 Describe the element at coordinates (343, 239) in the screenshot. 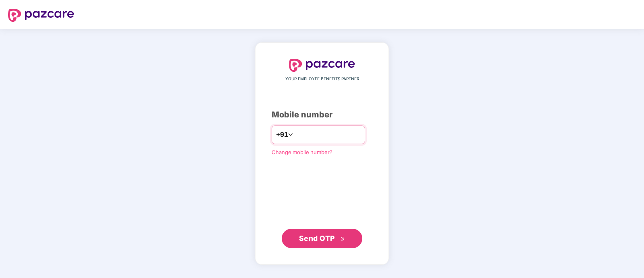

I see `span: double-right` at that location.